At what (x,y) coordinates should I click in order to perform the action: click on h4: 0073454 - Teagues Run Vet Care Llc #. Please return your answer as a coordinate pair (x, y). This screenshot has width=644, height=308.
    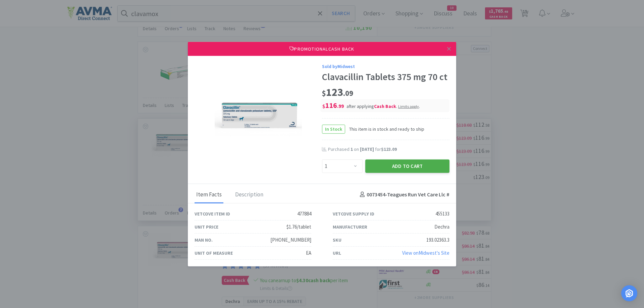
    Looking at the image, I should click on (403, 195).